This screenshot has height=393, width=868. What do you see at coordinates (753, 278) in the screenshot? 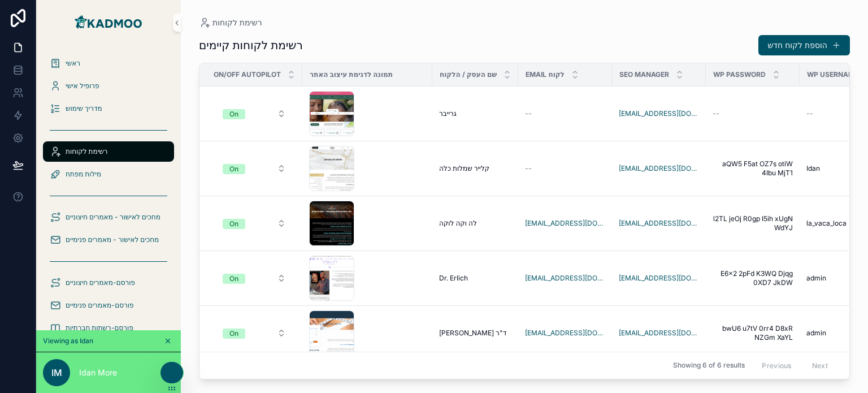
I see `span: E6x2 2pFd K3WQ Djqg 0XD7 JkDW` at bounding box center [753, 278].